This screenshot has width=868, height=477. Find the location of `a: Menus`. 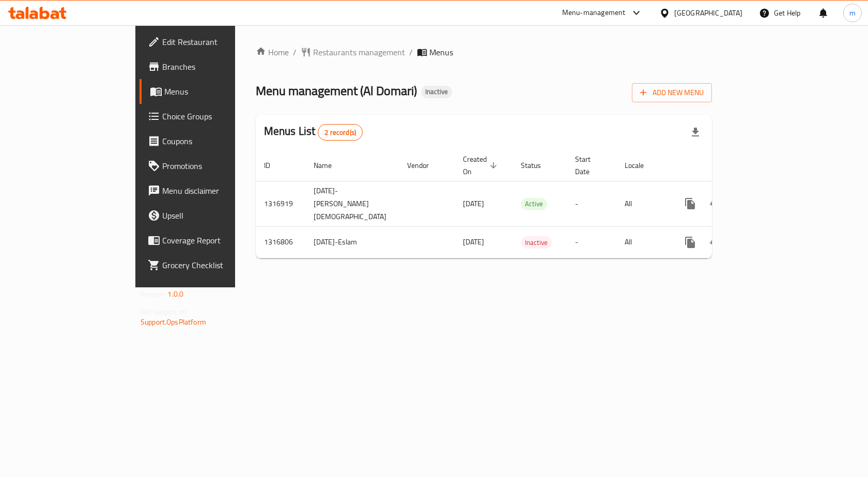

a: Menus is located at coordinates (210, 92).